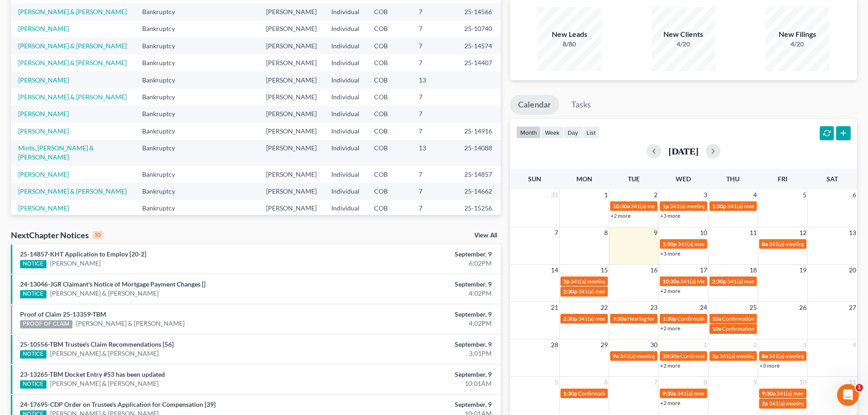 The height and width of the screenshot is (415, 868). I want to click on div: PROOF OF CLAIM, so click(46, 325).